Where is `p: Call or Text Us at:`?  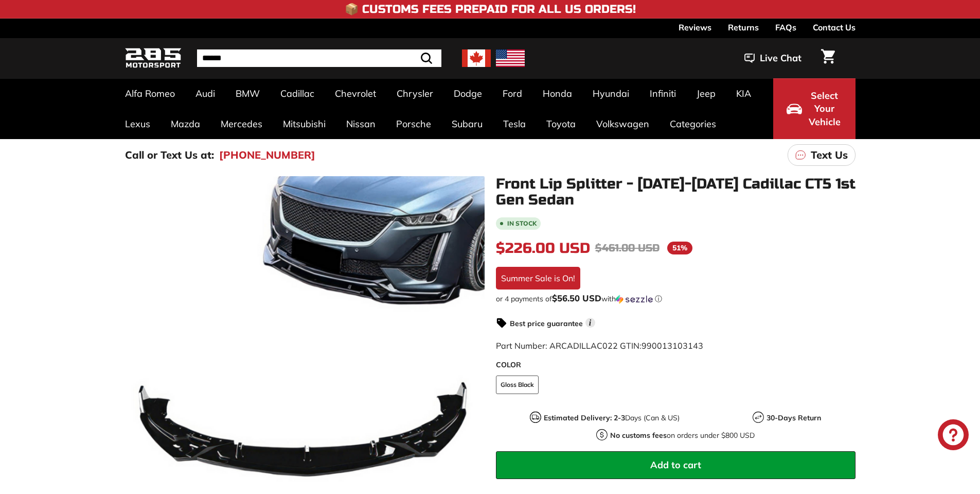 p: Call or Text Us at: is located at coordinates (169, 155).